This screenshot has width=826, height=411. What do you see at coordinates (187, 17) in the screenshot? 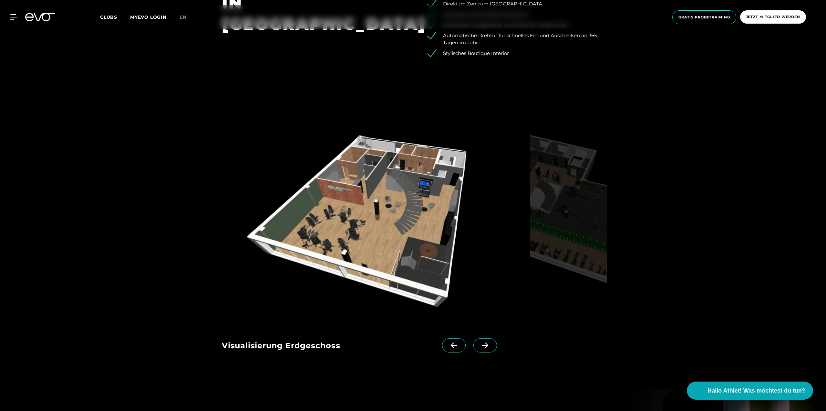
I see `a: en` at bounding box center [187, 17].